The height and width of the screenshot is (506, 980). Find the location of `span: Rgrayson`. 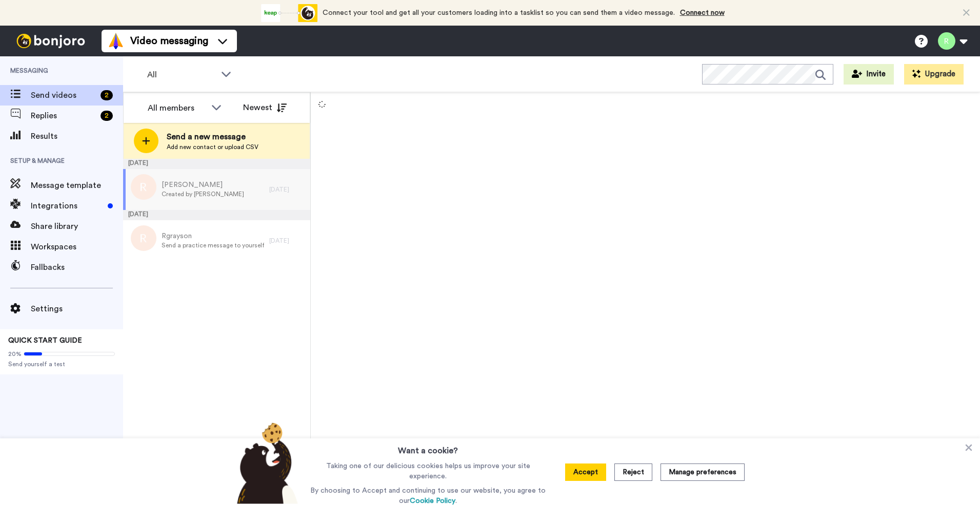

span: Rgrayson is located at coordinates (212, 236).